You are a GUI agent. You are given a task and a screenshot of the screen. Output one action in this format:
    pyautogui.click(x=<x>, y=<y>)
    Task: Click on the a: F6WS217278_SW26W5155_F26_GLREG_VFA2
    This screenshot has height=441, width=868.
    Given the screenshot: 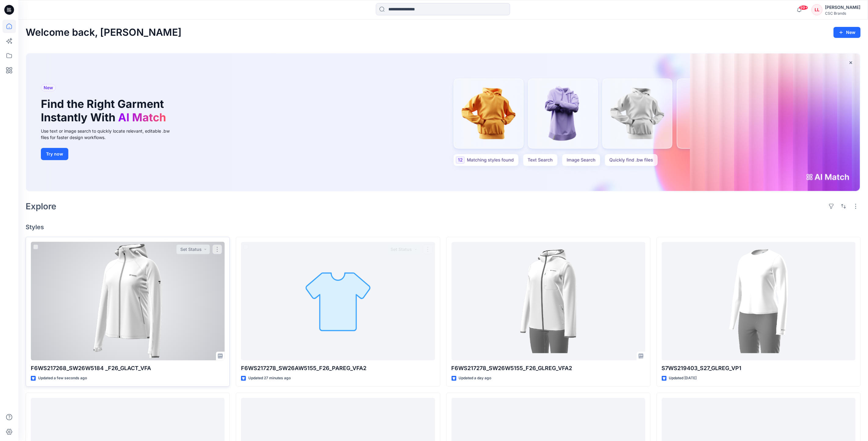 What is the action you would take?
    pyautogui.click(x=549, y=301)
    